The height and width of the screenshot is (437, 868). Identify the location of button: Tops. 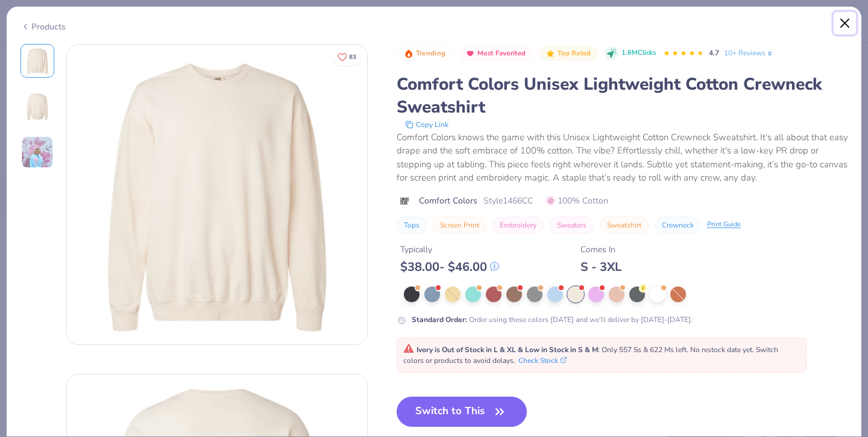
(411, 225).